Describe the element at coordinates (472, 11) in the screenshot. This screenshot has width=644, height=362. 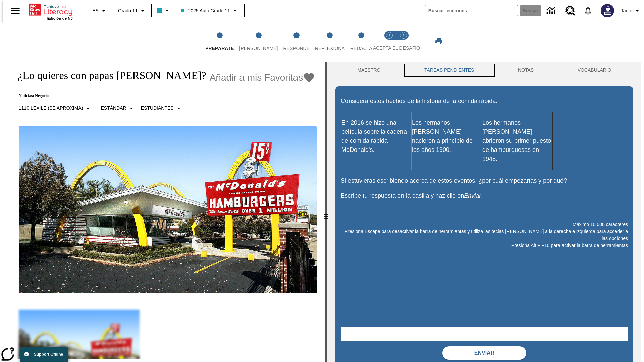
I see `input: Buscar campo` at that location.